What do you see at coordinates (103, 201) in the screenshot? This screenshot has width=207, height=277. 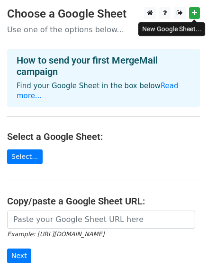 I see `h4: Copy/paste a Google Sheet URL:` at bounding box center [103, 201].